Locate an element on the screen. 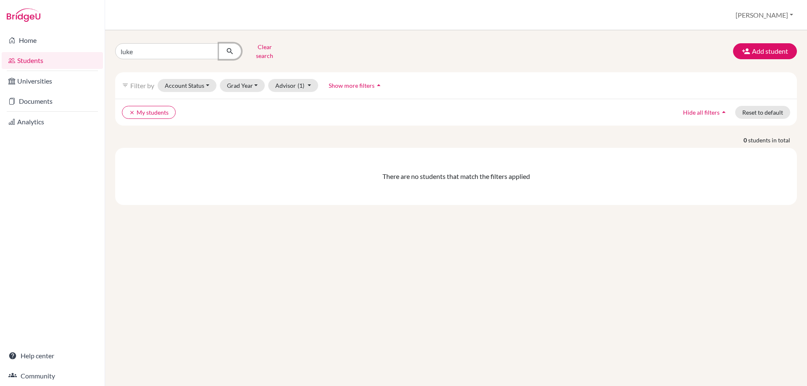 The height and width of the screenshot is (386, 807). button: Advisor(1) is located at coordinates (293, 85).